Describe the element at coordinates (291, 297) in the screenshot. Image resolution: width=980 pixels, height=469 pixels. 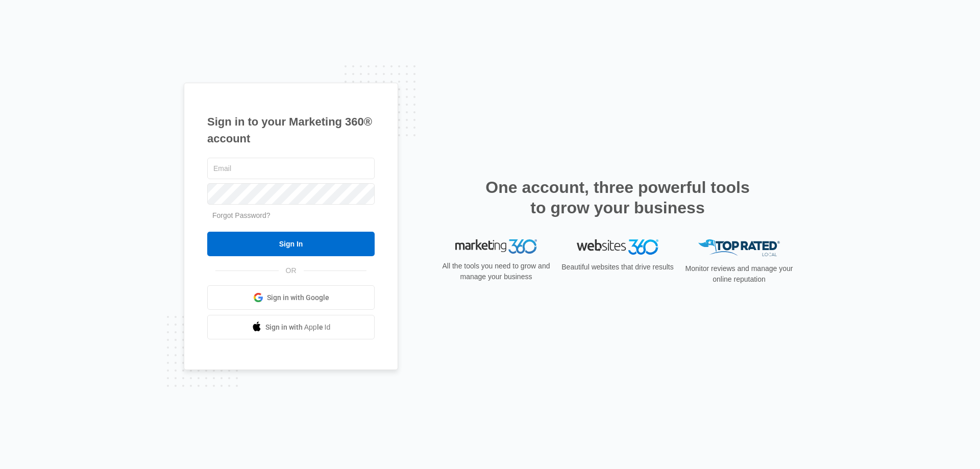
I see `a: Sign in with Google` at that location.